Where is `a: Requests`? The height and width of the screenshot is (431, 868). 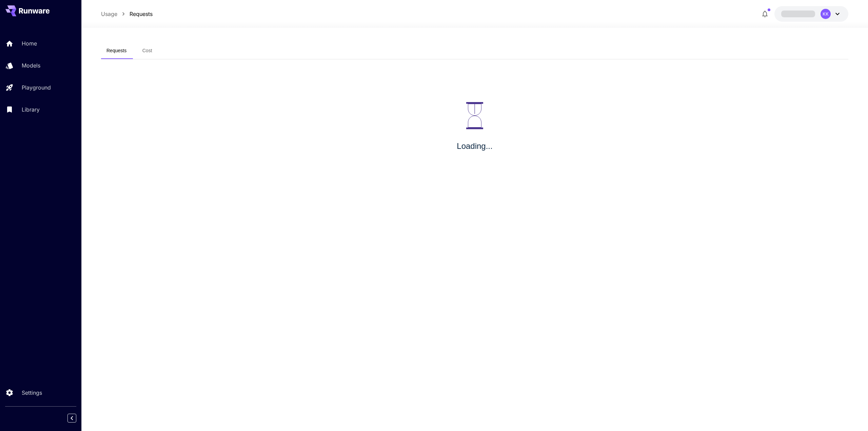 a: Requests is located at coordinates (141, 14).